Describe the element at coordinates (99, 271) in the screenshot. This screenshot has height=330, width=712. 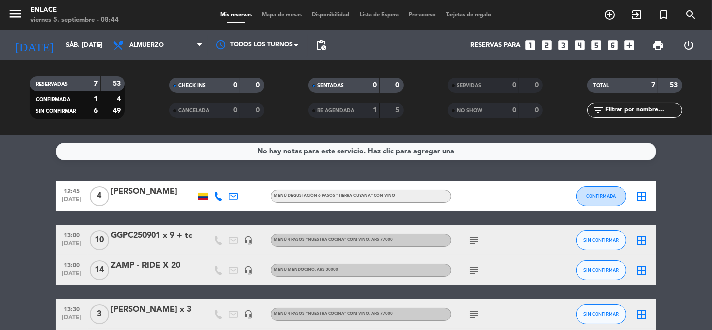
I see `span: 14` at that location.